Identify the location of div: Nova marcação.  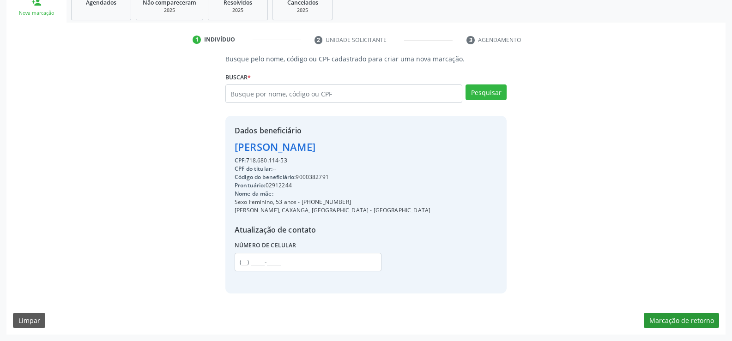
(36, 13).